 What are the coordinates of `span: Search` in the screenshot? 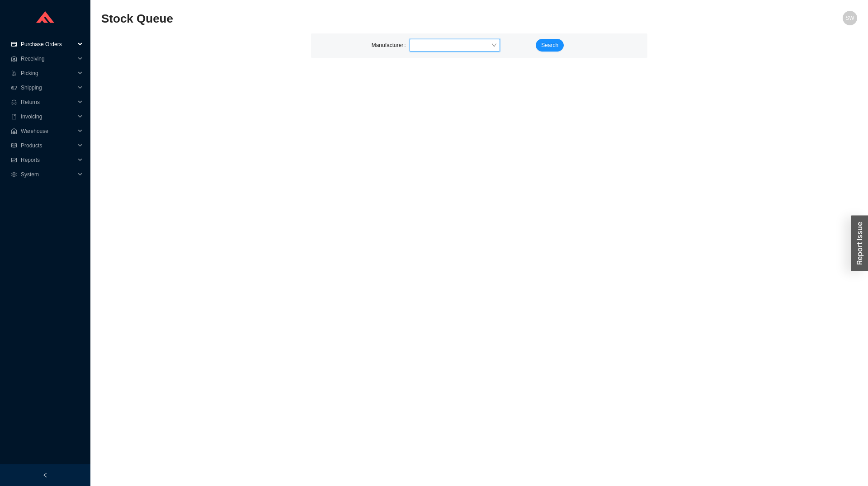 It's located at (550, 45).